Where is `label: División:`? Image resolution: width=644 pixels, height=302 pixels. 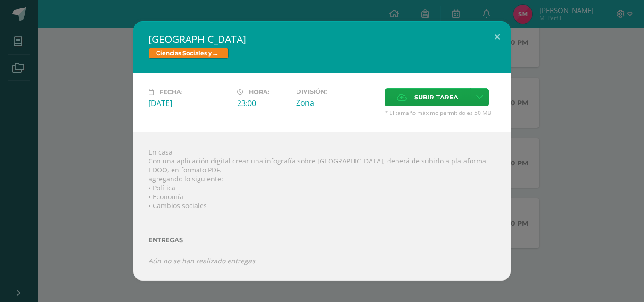
label: División: is located at coordinates (337, 91).